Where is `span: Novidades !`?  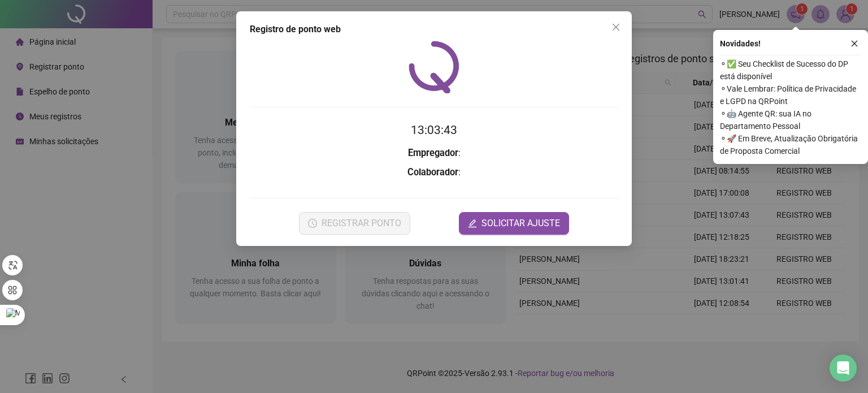
span: Novidades ! is located at coordinates (740, 43).